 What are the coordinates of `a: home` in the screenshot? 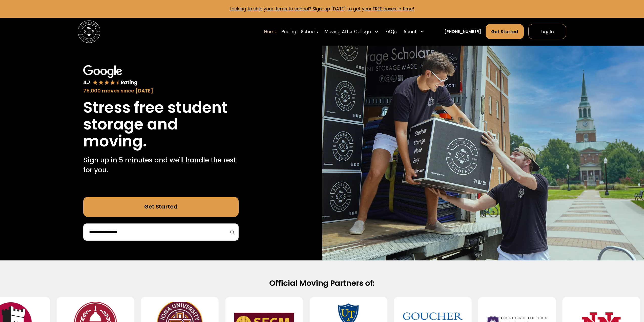 It's located at (89, 32).